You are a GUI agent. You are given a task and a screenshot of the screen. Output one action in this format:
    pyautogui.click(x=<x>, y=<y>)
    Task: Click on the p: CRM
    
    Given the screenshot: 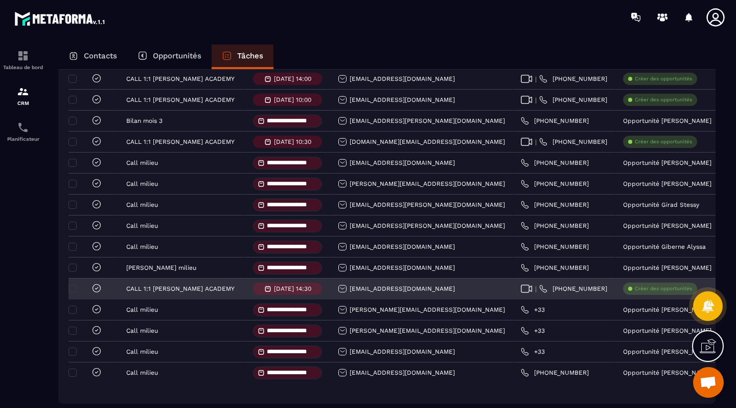 What is the action you would take?
    pyautogui.click(x=23, y=103)
    